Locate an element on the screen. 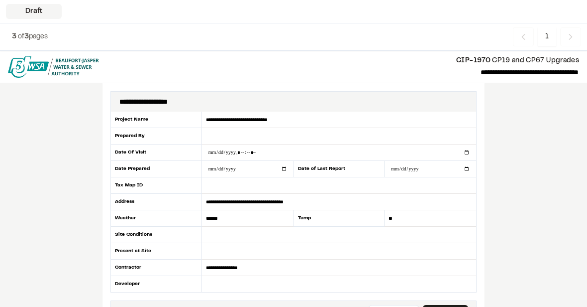 Image resolution: width=587 pixels, height=307 pixels. div: Address is located at coordinates (156, 202).